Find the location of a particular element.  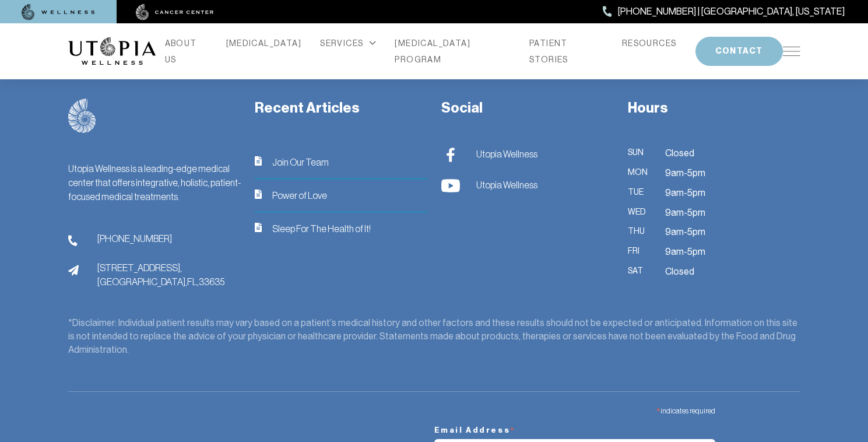

h3: Recent Articles is located at coordinates (341, 107).